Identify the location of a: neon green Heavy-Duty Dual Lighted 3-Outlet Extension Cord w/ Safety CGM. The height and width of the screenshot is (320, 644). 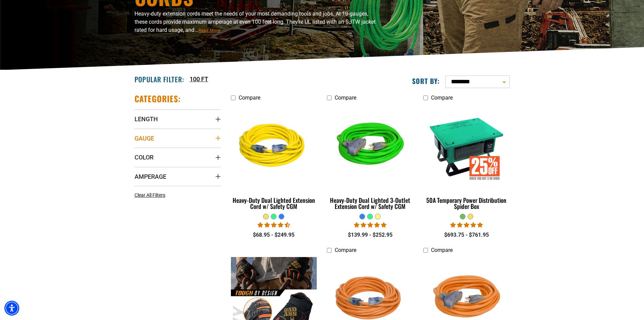
(370, 159).